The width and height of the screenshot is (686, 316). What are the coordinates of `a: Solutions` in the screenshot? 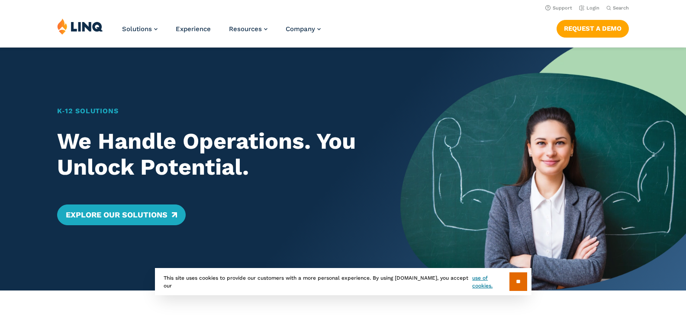 It's located at (140, 29).